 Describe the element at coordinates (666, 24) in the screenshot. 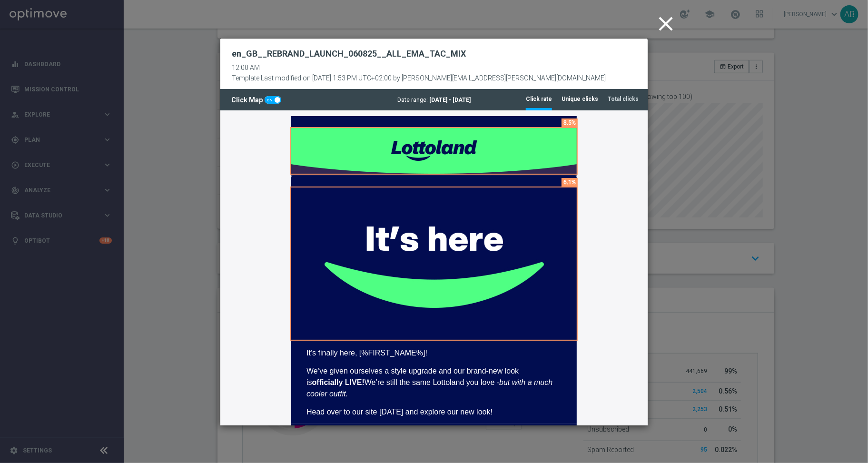

I see `i: close` at that location.